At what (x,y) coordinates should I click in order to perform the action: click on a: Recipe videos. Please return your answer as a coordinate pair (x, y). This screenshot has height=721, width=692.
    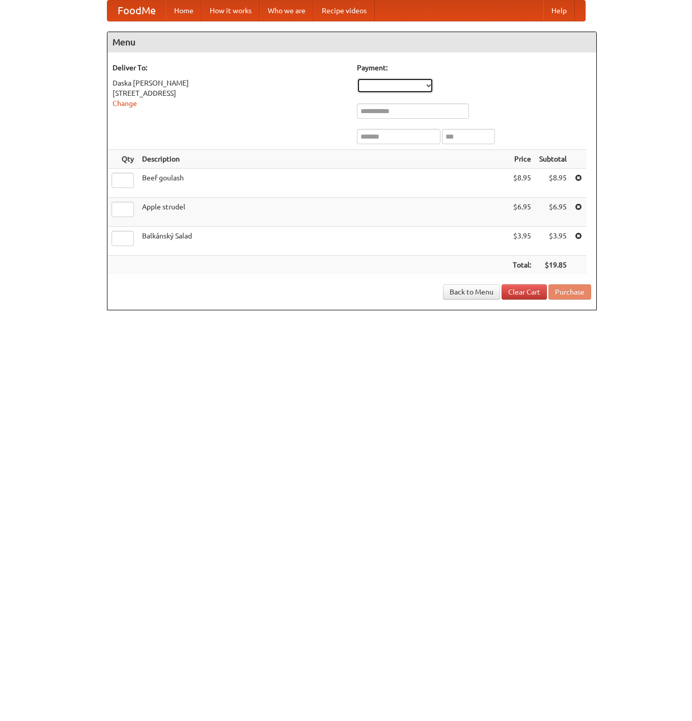
    Looking at the image, I should click on (344, 11).